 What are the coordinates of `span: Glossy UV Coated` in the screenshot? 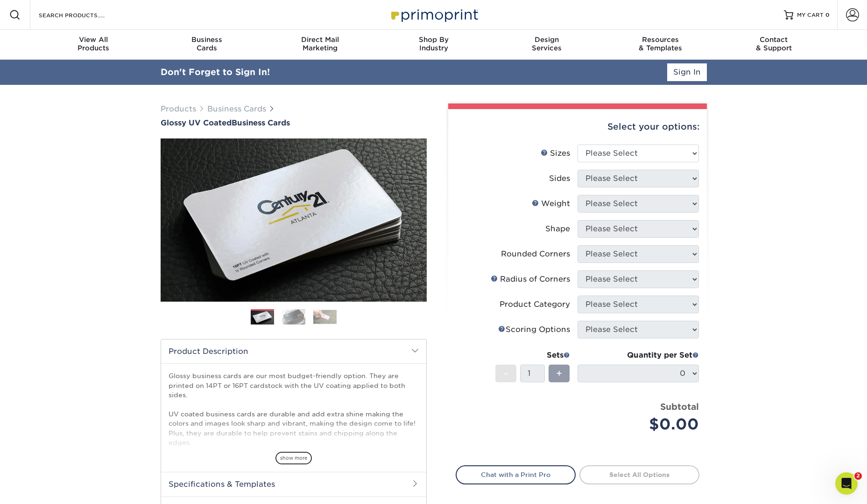 It's located at (196, 122).